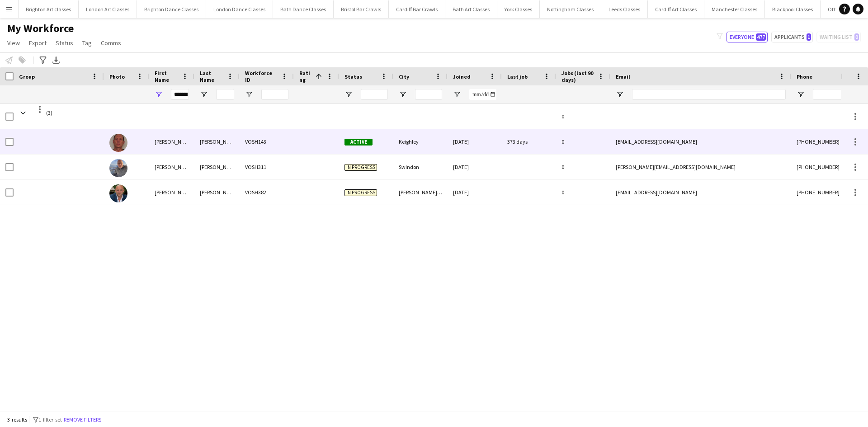  What do you see at coordinates (171, 9) in the screenshot?
I see `button: Brighton Dance Classes` at bounding box center [171, 9].